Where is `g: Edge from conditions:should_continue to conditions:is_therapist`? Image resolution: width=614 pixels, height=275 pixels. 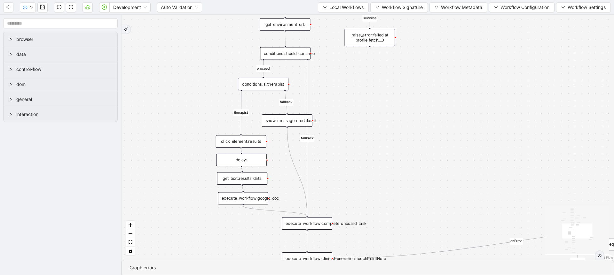
g: Edge from conditions:should_continue to conditions:is_therapist is located at coordinates (263, 69).